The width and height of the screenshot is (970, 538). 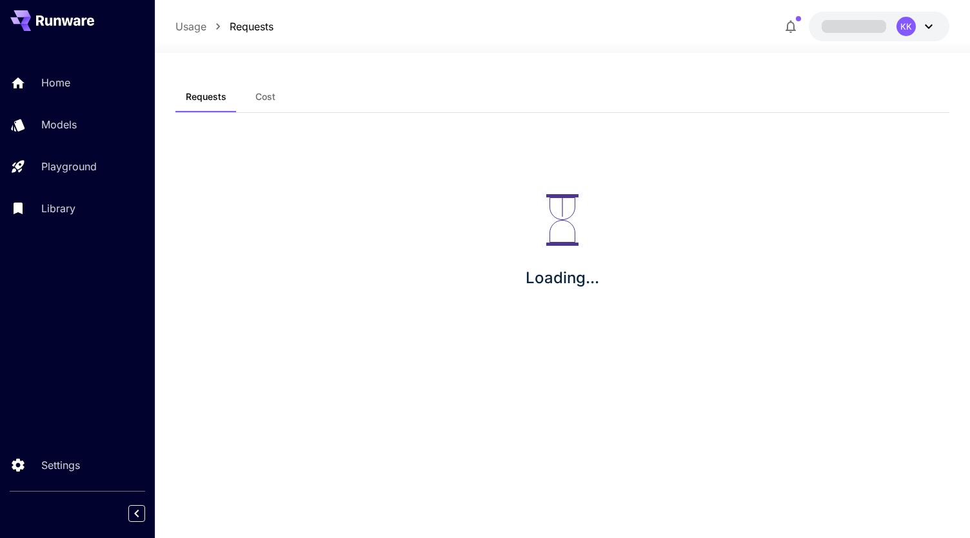 What do you see at coordinates (55, 83) in the screenshot?
I see `p: Home` at bounding box center [55, 83].